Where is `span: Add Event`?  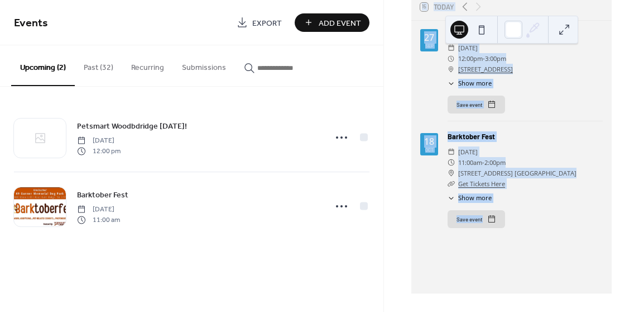
span: Add Event is located at coordinates (340, 23).